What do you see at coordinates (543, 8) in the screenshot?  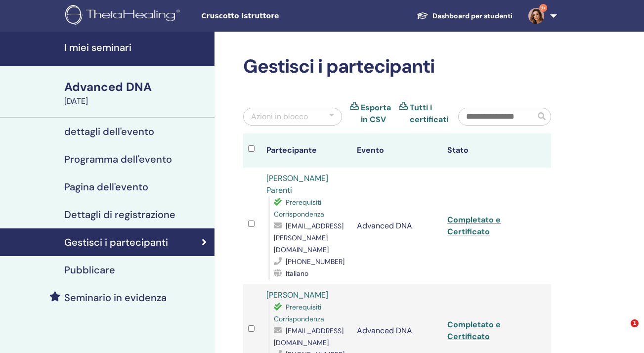 I see `span: 9+` at bounding box center [543, 8].